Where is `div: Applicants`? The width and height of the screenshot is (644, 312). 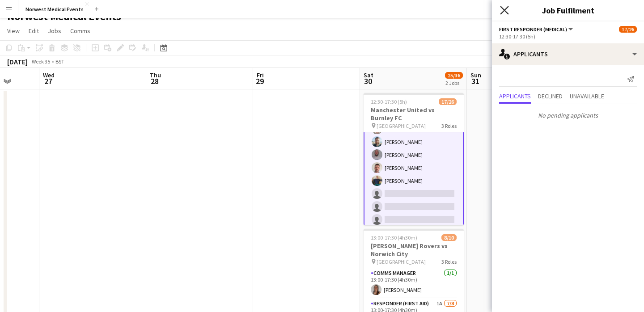 div: Applicants is located at coordinates (568, 54).